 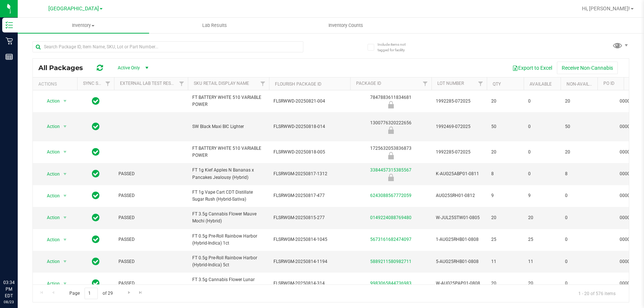 I want to click on span: 1992285-072025, so click(x=459, y=152).